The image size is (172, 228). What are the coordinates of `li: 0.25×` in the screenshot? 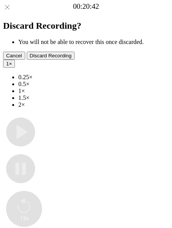 It's located at (94, 77).